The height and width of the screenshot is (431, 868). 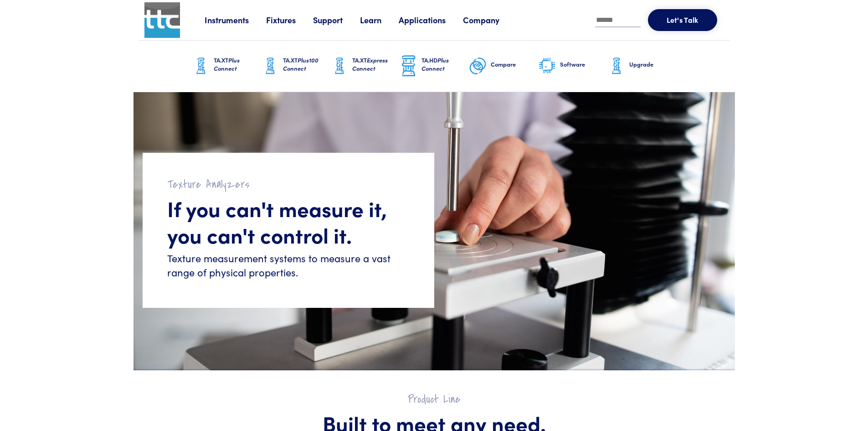 I want to click on a: TA.XTPlus100 Connect, so click(x=296, y=66).